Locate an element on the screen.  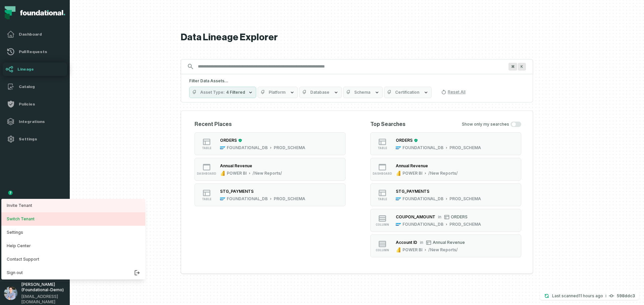
button: Switch Tenant is located at coordinates (73, 219).